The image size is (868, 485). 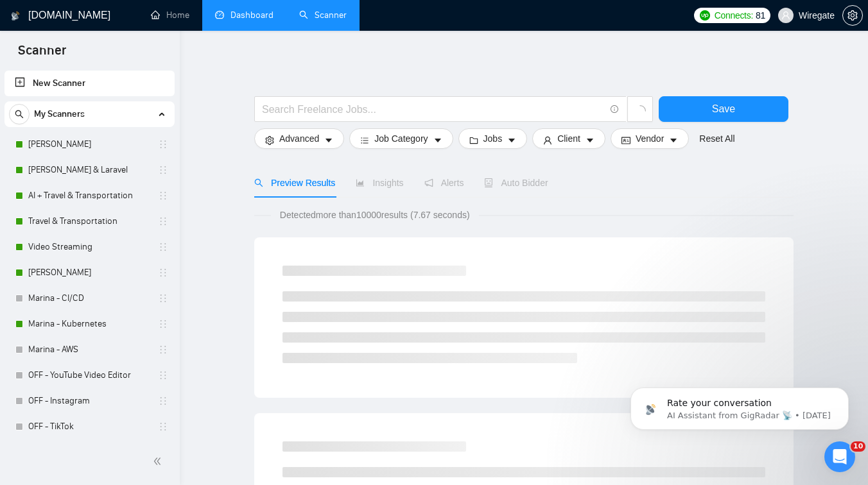 I want to click on li: New Scanner, so click(x=90, y=83).